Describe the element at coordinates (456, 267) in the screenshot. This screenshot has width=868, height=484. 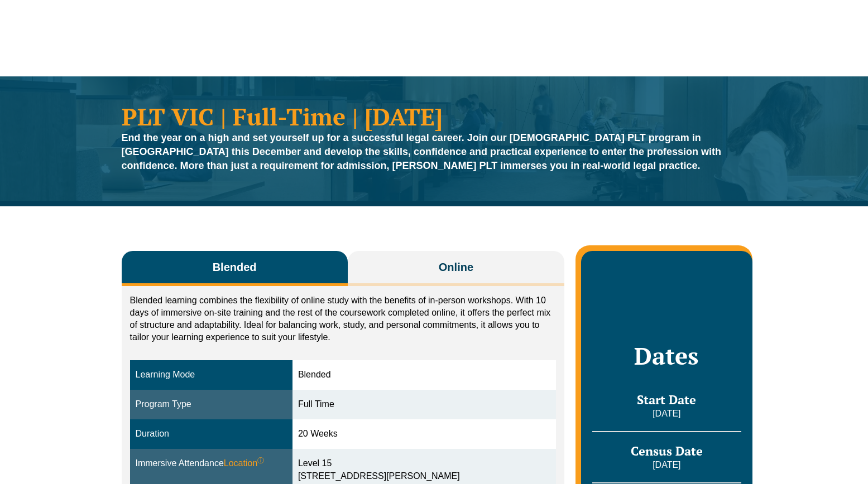
I see `span: Online` at that location.